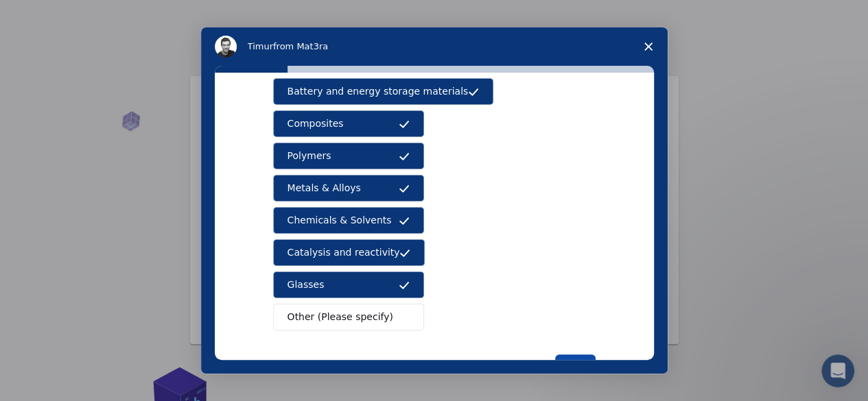  Describe the element at coordinates (575, 366) in the screenshot. I see `button: Next` at that location.